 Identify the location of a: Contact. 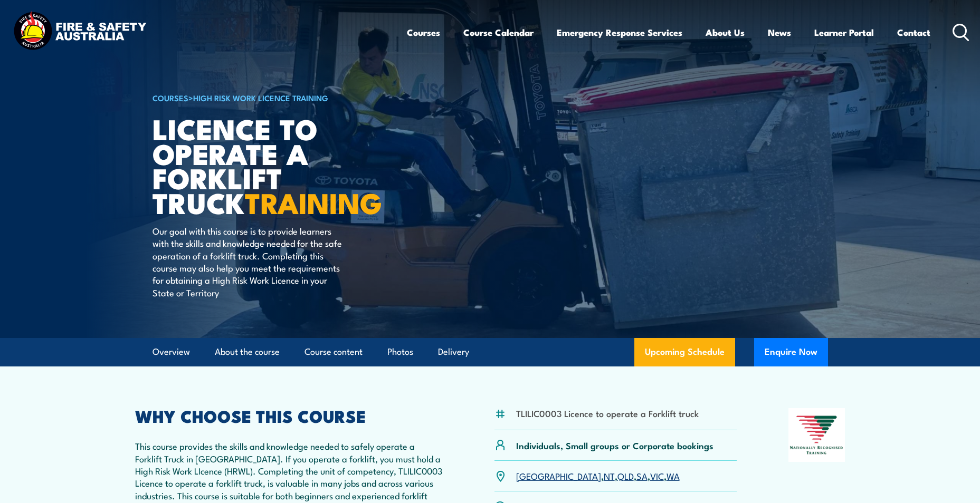
(914, 32).